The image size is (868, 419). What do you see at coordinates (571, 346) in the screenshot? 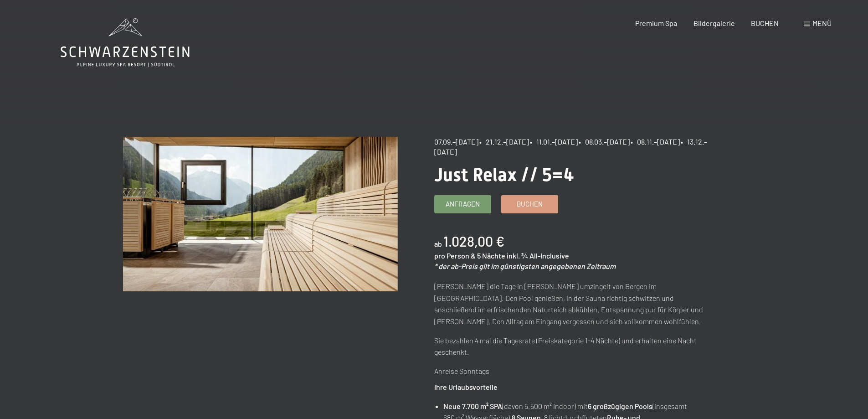
I see `p: Sie bezahlen 4 mal die Tagesrate (Preiskategorie 1-4 Nächte) und erhalten eine Nacht geschenkt.` at bounding box center [571, 346].